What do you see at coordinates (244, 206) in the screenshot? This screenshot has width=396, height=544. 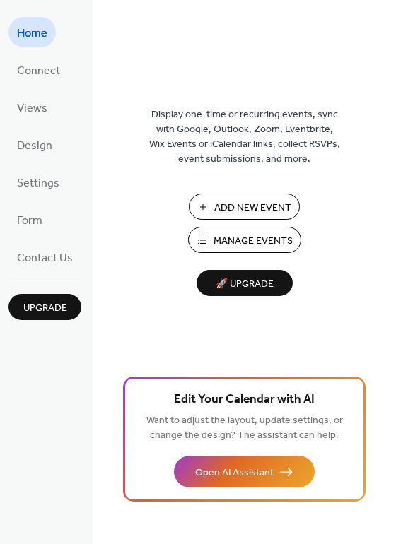 I see `button: Add New Event` at bounding box center [244, 206].